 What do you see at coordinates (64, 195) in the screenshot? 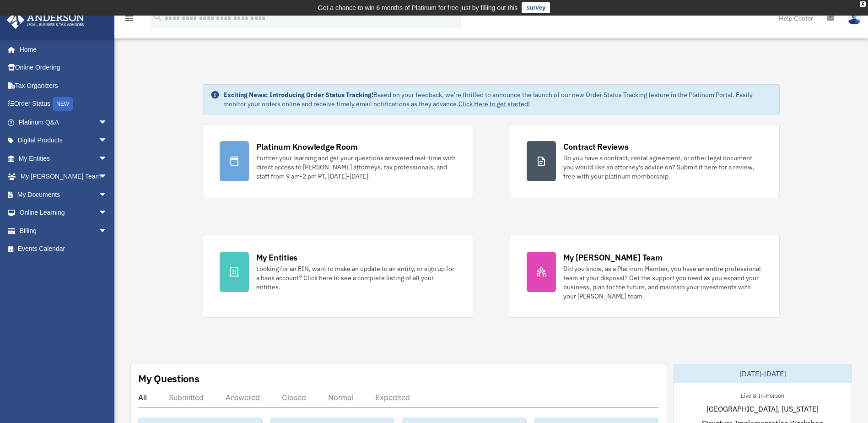
I see `a: My Documentsarrow_drop_down` at bounding box center [64, 195].